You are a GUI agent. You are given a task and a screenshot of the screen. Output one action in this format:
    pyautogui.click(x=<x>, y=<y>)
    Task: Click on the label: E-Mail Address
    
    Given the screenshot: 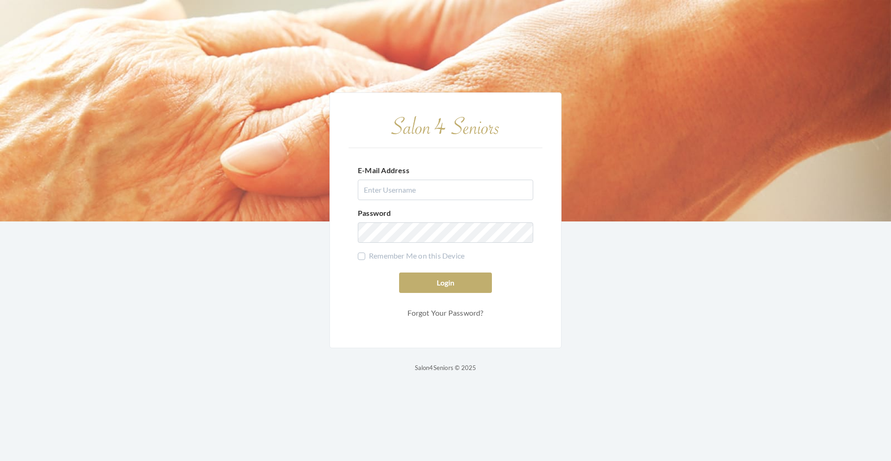 What is the action you would take?
    pyautogui.click(x=383, y=170)
    